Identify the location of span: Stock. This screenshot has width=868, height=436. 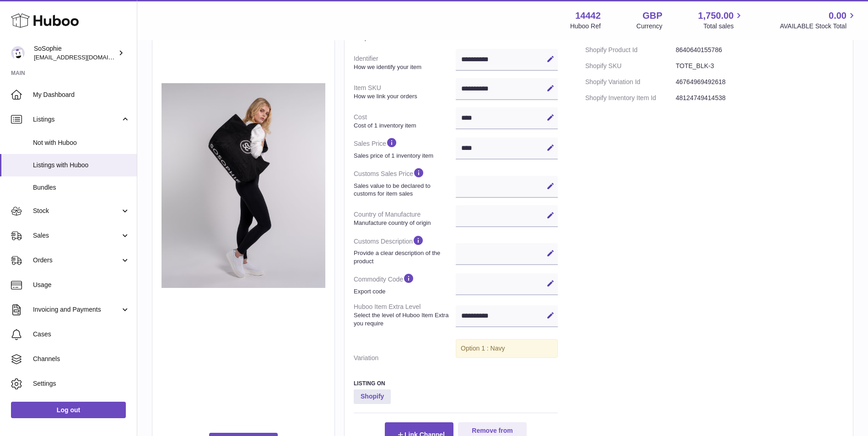
(77, 211).